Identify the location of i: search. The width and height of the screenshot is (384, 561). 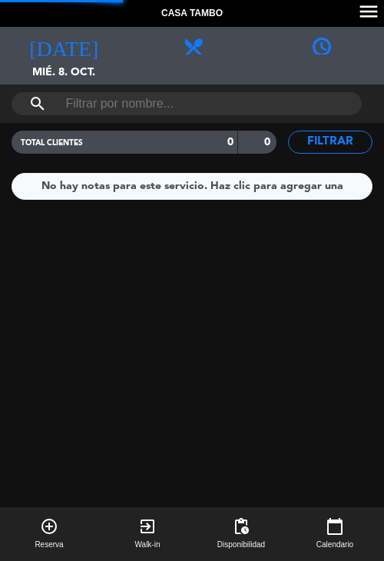
(38, 104).